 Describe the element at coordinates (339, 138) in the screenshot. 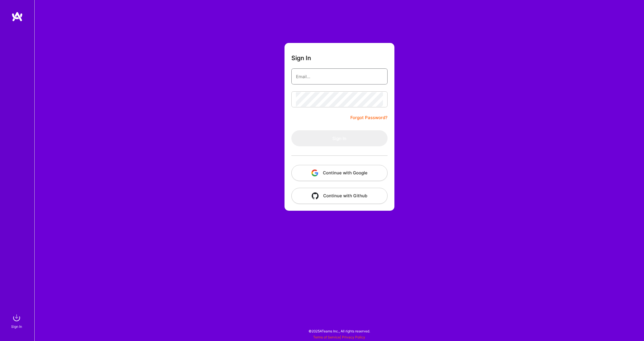

I see `button: Sign In` at that location.